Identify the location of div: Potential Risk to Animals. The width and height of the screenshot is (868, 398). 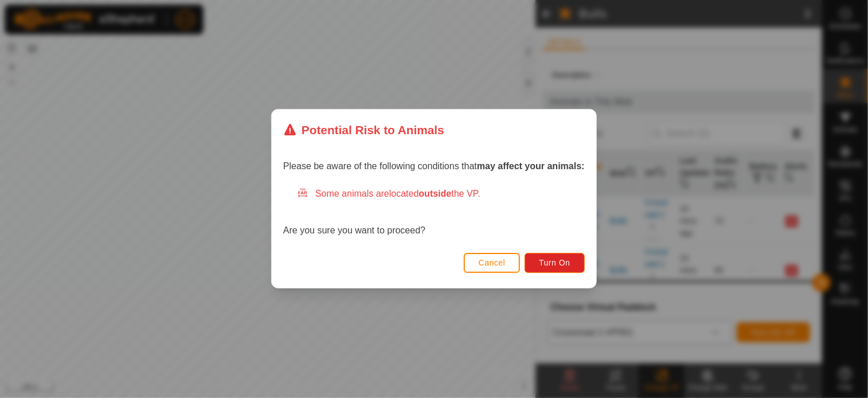
(364, 129).